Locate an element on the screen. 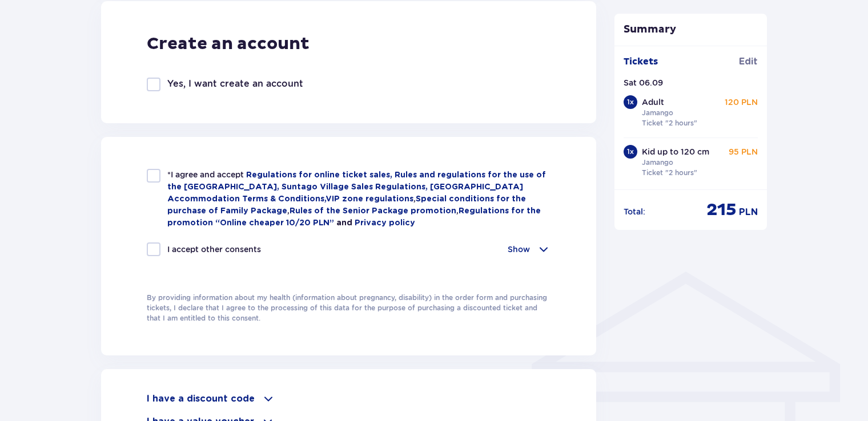 Image resolution: width=868 pixels, height=421 pixels. p: Create an account is located at coordinates (227, 44).